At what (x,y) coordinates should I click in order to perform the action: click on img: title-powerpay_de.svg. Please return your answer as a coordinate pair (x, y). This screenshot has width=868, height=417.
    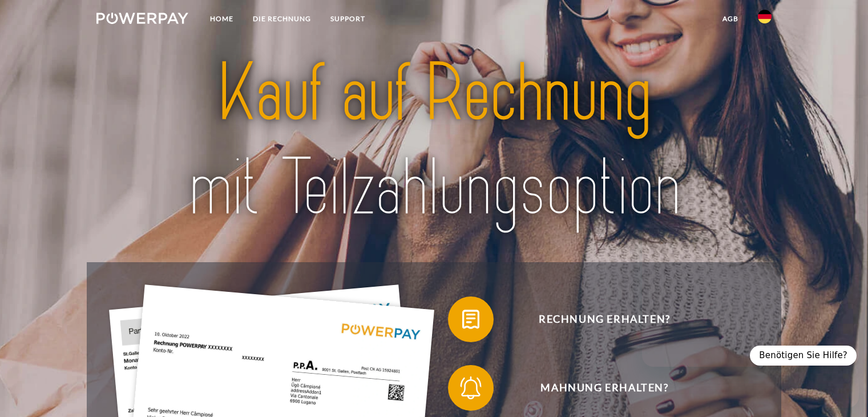
    Looking at the image, I should click on (434, 141).